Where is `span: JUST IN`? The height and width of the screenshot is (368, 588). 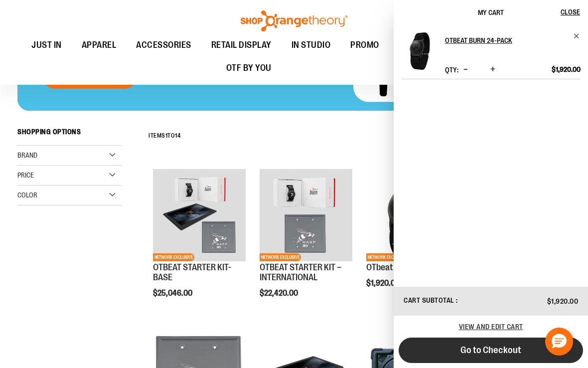 span: JUST IN is located at coordinates (46, 45).